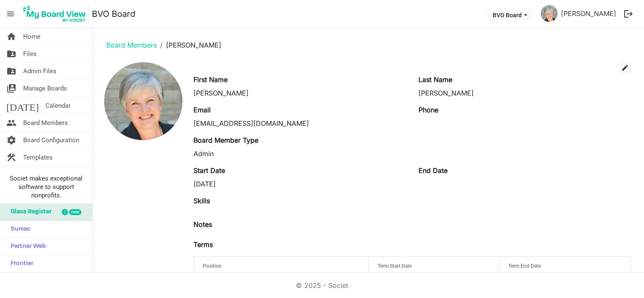 This screenshot has width=644, height=298. I want to click on span: Term End Date, so click(524, 266).